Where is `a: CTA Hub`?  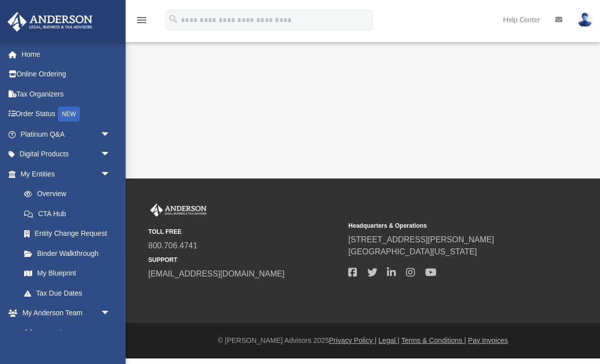
a: CTA Hub is located at coordinates (70, 213).